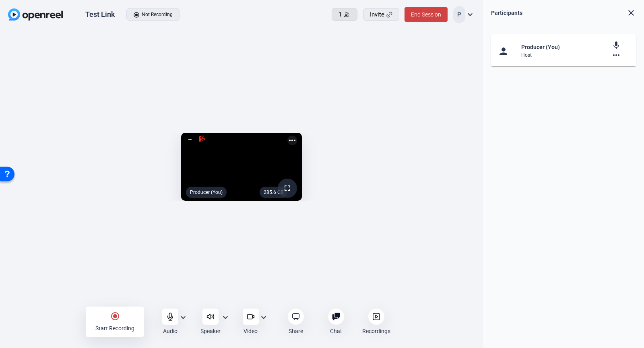 This screenshot has height=348, width=644. I want to click on div: Host, so click(564, 55).